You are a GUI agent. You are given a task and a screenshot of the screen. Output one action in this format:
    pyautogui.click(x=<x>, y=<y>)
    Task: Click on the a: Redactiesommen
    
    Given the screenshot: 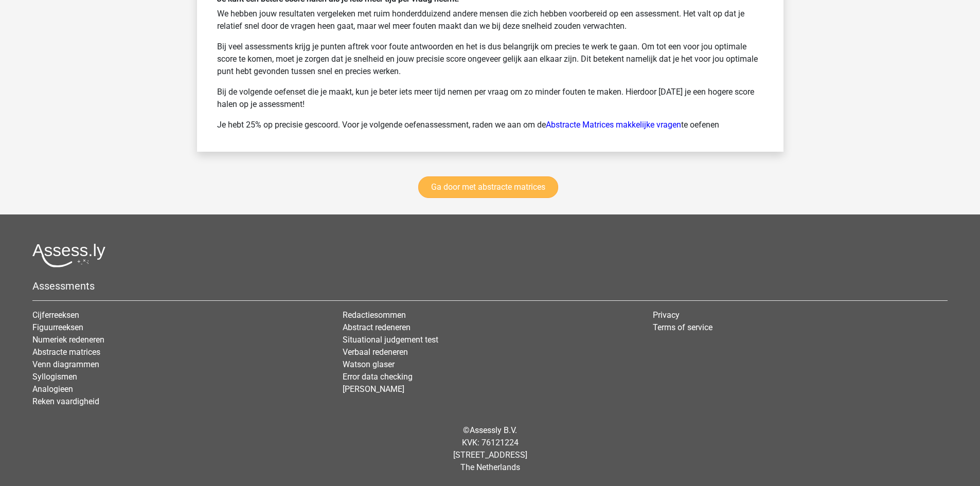 What is the action you would take?
    pyautogui.click(x=374, y=315)
    